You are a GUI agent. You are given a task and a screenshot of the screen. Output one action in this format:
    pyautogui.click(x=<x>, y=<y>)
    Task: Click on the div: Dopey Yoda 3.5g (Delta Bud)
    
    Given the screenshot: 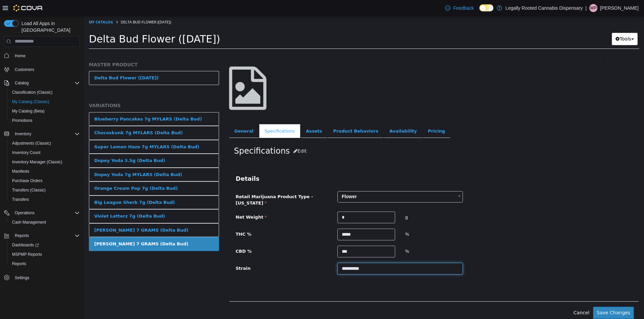 What is the action you would take?
    pyautogui.click(x=46, y=145)
    